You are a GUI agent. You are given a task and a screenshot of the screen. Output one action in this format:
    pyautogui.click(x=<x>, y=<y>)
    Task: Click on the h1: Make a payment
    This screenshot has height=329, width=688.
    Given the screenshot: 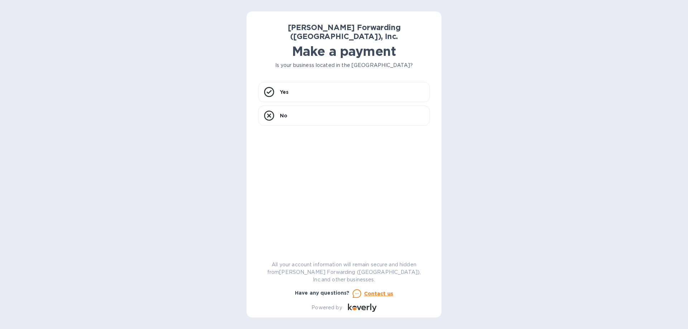 What is the action you would take?
    pyautogui.click(x=344, y=51)
    